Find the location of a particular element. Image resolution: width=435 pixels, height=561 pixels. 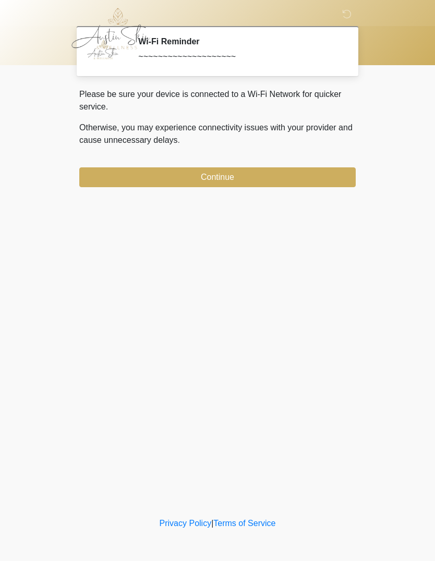

button: Continue is located at coordinates (217, 177).